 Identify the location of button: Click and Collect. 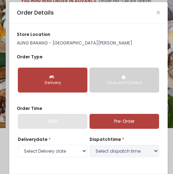
(124, 80).